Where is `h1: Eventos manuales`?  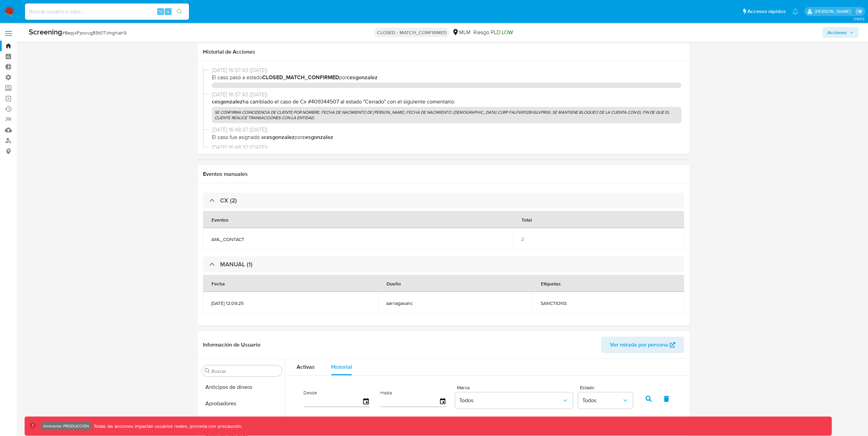
h1: Eventos manuales is located at coordinates (444, 174).